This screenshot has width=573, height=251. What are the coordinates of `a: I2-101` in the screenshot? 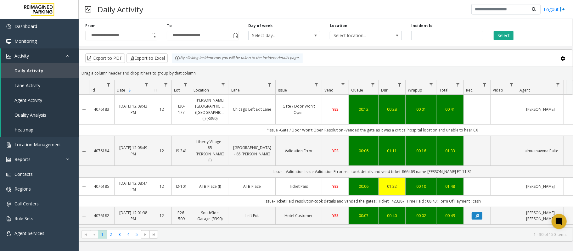 It's located at (181, 186).